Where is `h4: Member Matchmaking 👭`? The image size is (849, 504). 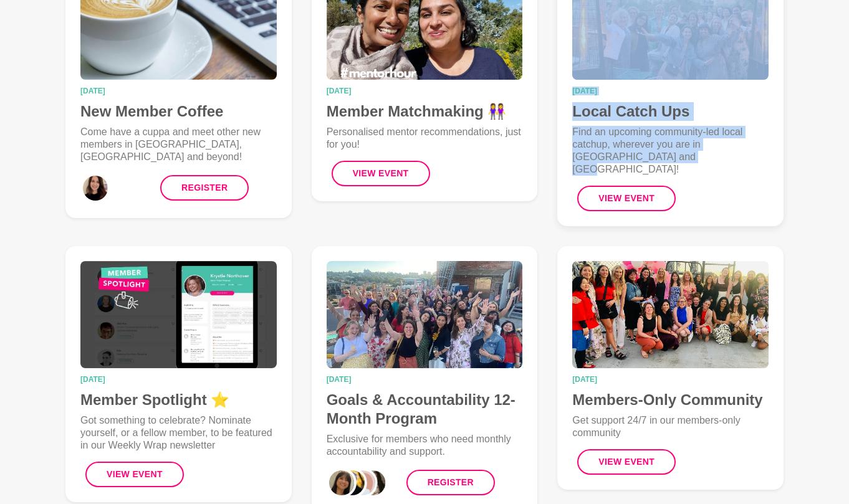 h4: Member Matchmaking 👭 is located at coordinates (424, 112).